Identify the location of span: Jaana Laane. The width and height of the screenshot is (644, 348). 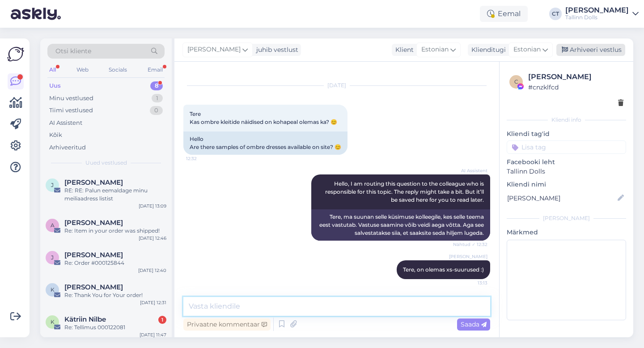
(93, 182).